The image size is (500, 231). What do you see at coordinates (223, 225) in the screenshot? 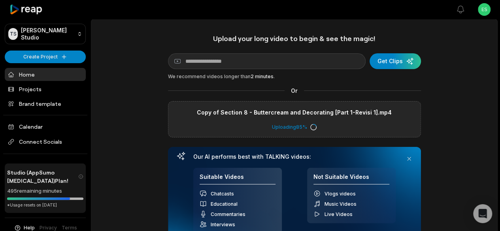
I see `span: Interviews` at bounding box center [223, 225].